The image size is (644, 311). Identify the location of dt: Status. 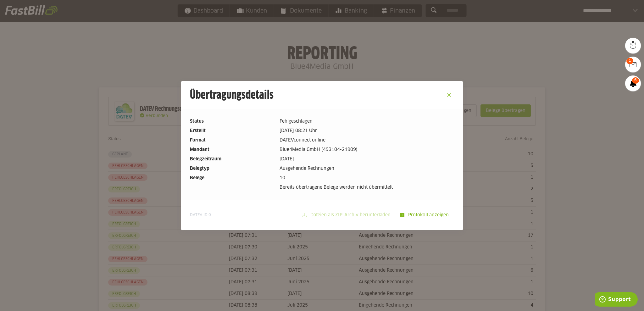
(232, 121).